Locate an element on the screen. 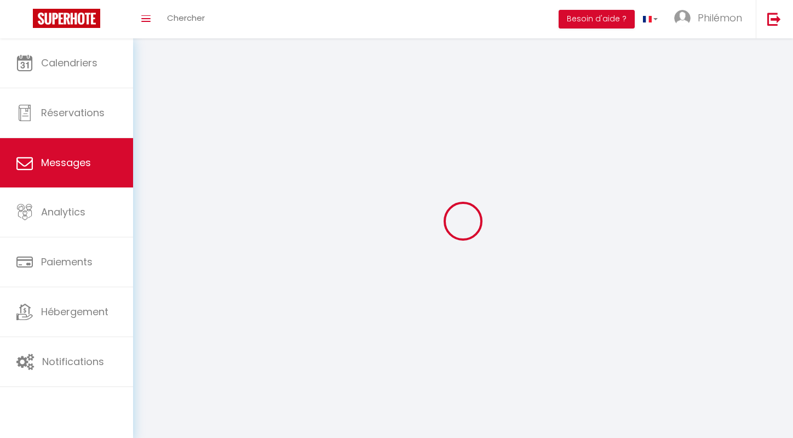 This screenshot has height=438, width=793. span: Réservations is located at coordinates (73, 112).